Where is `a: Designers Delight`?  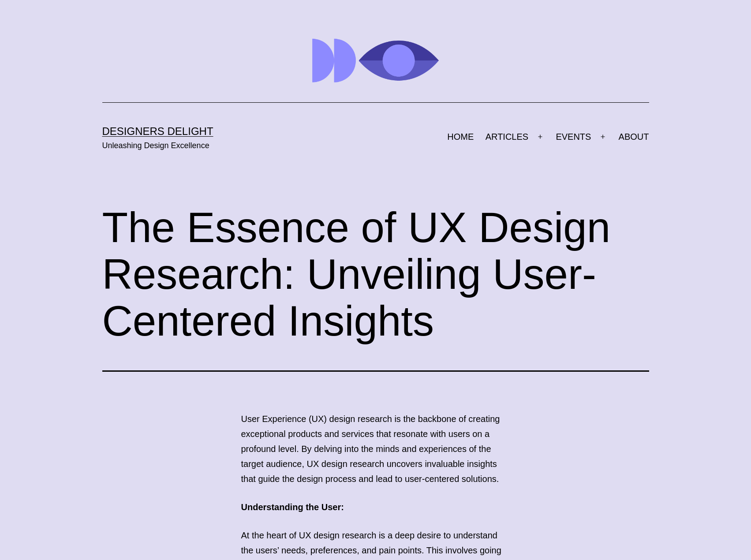 a: Designers Delight is located at coordinates (158, 131).